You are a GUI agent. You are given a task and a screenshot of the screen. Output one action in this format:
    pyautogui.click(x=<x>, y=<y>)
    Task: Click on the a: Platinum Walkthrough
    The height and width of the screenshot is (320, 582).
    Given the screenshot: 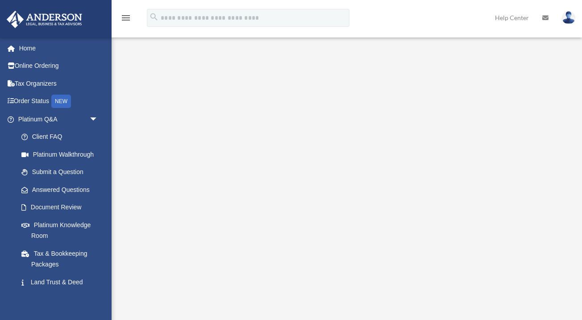 What is the action you would take?
    pyautogui.click(x=60, y=155)
    